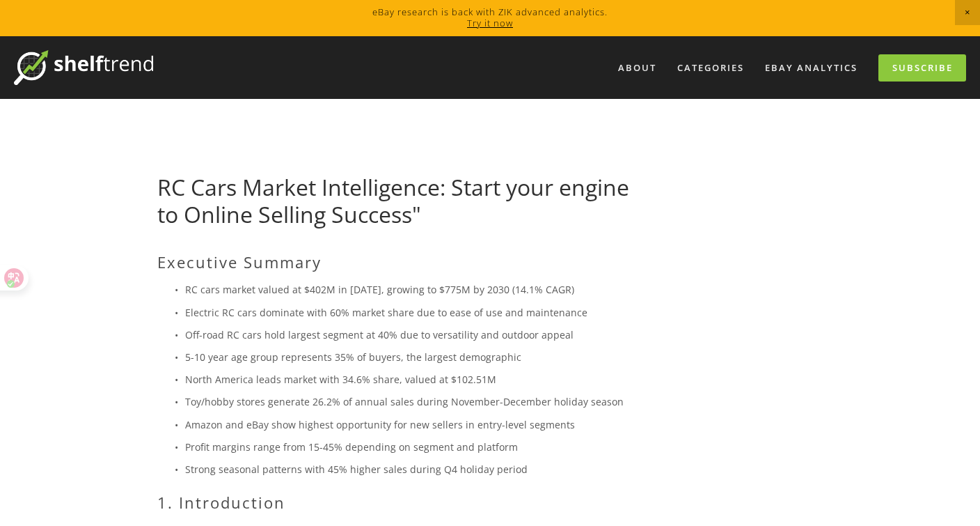 The image size is (980, 526). Describe the element at coordinates (490, 23) in the screenshot. I see `a: Try it now` at that location.